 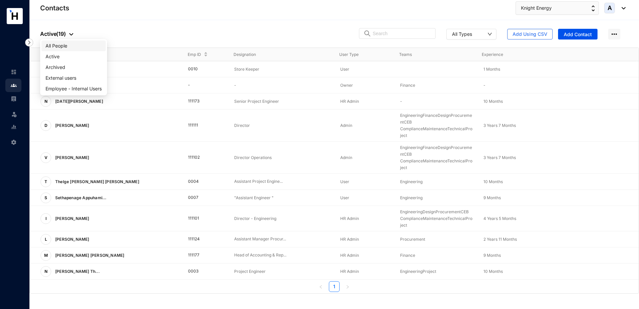 What do you see at coordinates (46, 182) in the screenshot?
I see `span: T` at bounding box center [46, 182].